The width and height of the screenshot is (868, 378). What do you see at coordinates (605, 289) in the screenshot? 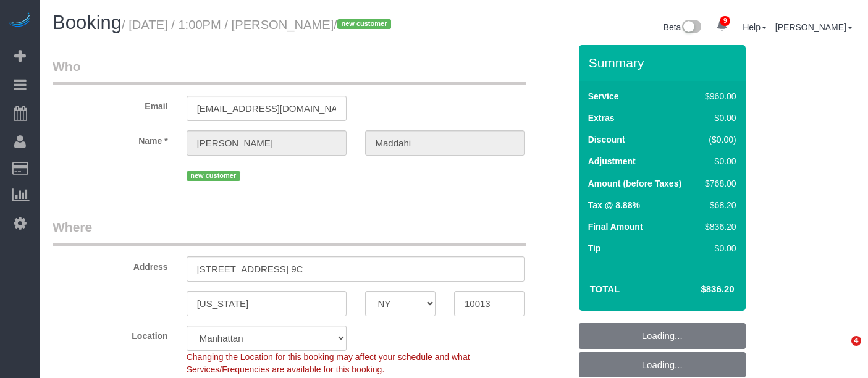
I see `strong: Total` at bounding box center [605, 289].